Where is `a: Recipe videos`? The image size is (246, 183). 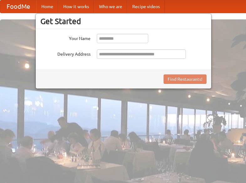 a: Recipe videos is located at coordinates (146, 7).